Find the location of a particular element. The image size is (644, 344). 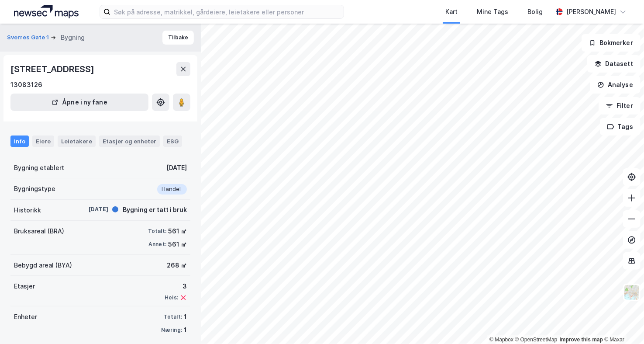

div: ESG is located at coordinates (173, 141).